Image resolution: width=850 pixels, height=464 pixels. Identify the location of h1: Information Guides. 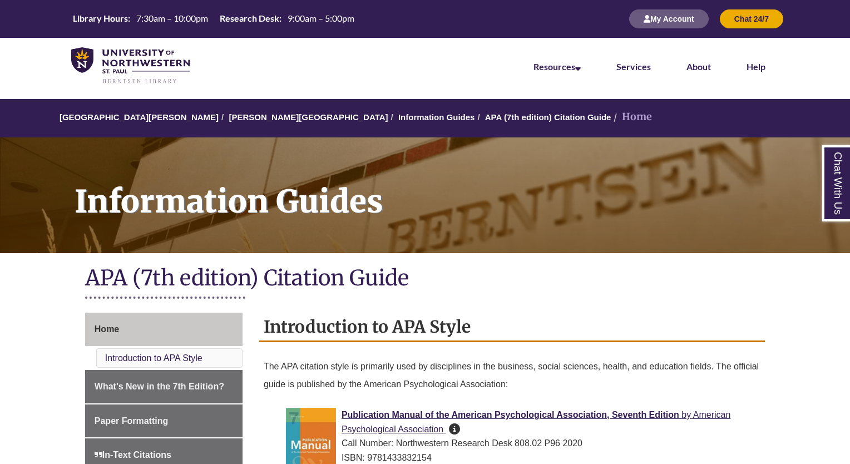
(456, 188).